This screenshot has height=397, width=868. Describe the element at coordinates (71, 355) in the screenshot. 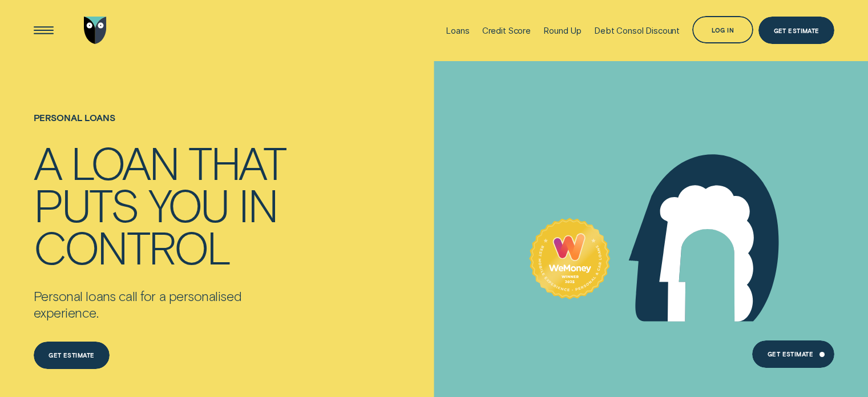

I see `a: Get estimate` at that location.